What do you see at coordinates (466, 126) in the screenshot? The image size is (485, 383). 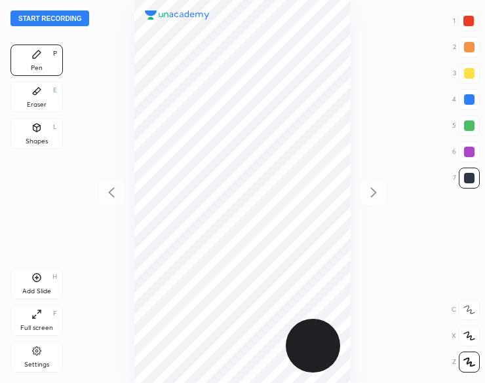 I see `div: 5` at bounding box center [466, 126].